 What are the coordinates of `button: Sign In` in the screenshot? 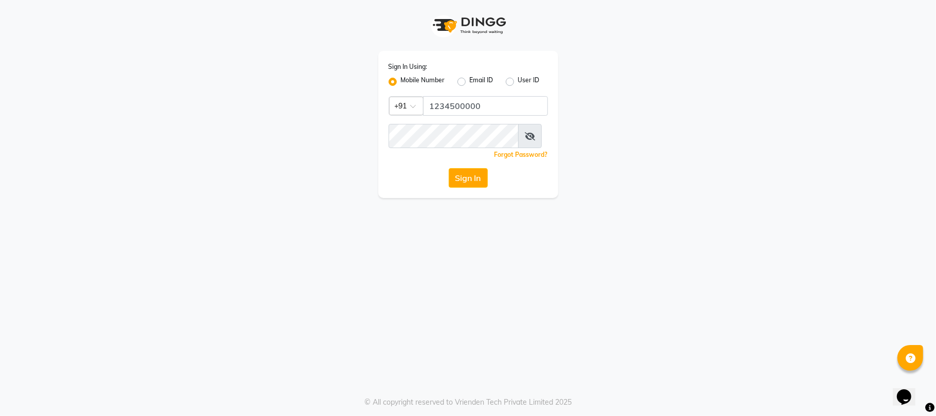 It's located at (468, 178).